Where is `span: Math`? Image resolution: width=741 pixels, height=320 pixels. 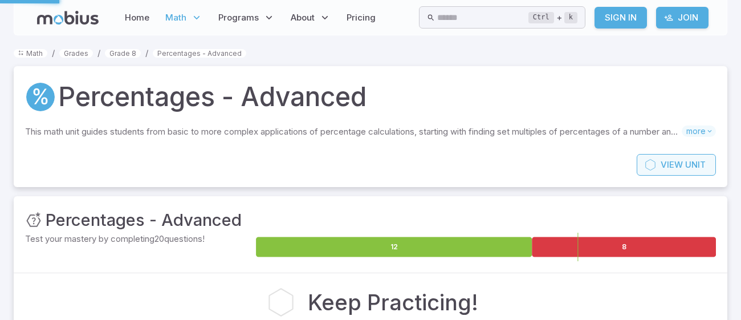 span: Math is located at coordinates (176, 18).